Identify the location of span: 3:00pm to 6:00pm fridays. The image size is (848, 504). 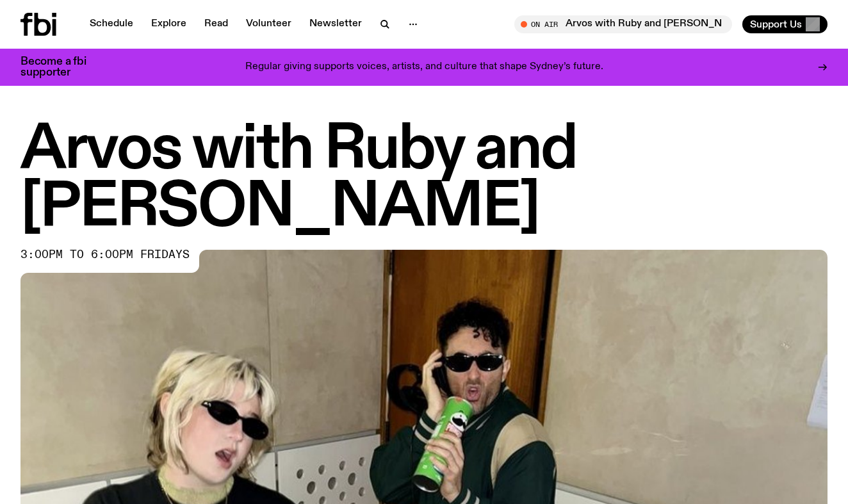
(105, 255).